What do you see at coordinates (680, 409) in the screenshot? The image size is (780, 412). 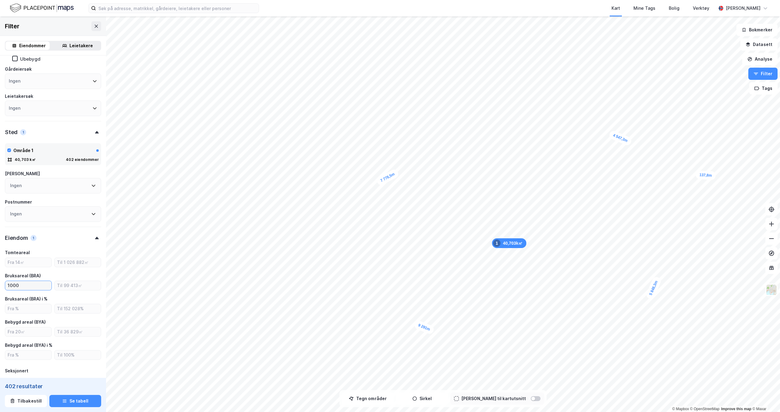 I see `a: Mapbox` at bounding box center [680, 409].